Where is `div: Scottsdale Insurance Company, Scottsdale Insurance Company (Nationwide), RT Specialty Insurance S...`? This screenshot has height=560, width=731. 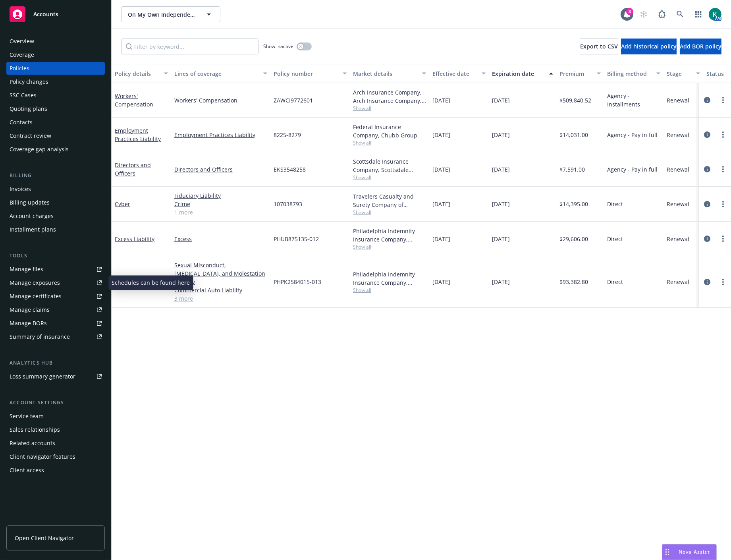 div: Scottsdale Insurance Company, Scottsdale Insurance Company (Nationwide), RT Specialty Insurance S... is located at coordinates (389, 165).